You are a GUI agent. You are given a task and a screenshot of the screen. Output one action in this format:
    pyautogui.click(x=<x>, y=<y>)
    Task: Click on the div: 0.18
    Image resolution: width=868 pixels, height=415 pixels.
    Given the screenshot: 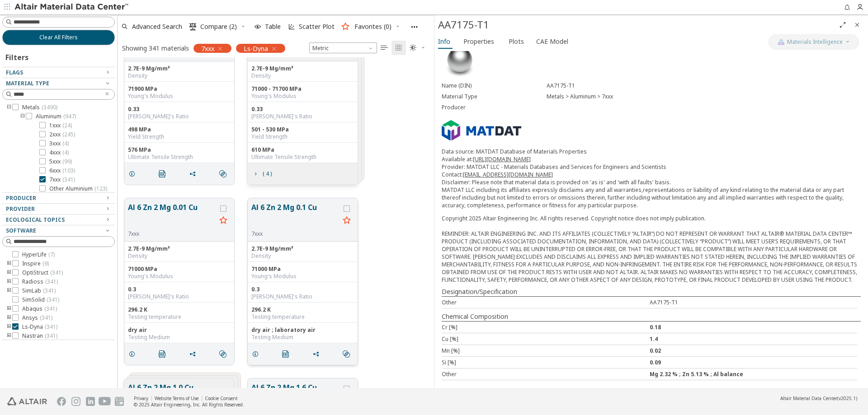 What is the action you would take?
    pyautogui.click(x=754, y=327)
    